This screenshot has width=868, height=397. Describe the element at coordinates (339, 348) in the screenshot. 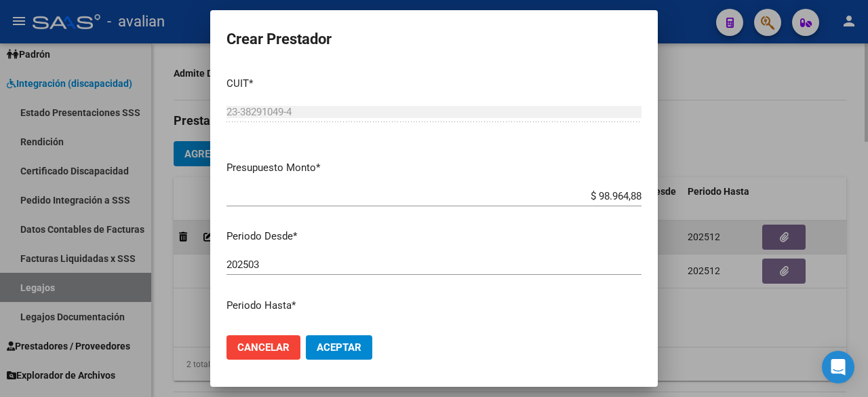

I see `span: Aceptar` at that location.